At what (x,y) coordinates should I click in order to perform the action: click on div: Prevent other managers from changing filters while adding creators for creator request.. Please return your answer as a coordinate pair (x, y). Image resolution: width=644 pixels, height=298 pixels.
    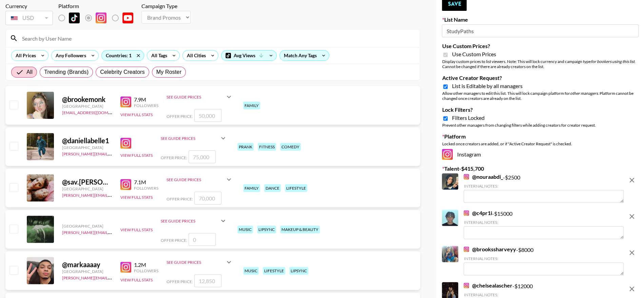
    Looking at the image, I should click on (540, 125).